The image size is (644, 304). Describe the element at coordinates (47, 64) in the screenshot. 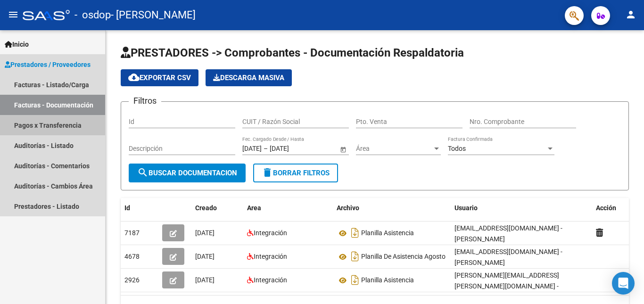

I see `span: Prestadores / Proveedores` at that location.